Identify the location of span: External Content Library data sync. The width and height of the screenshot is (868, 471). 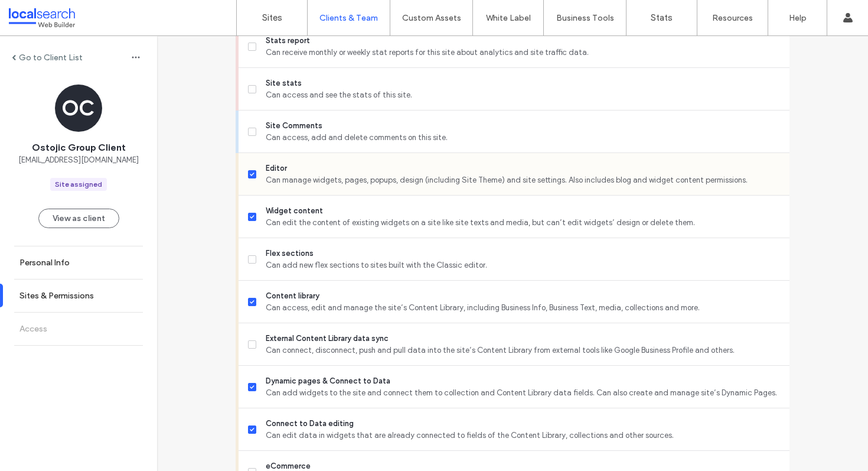
(522, 339).